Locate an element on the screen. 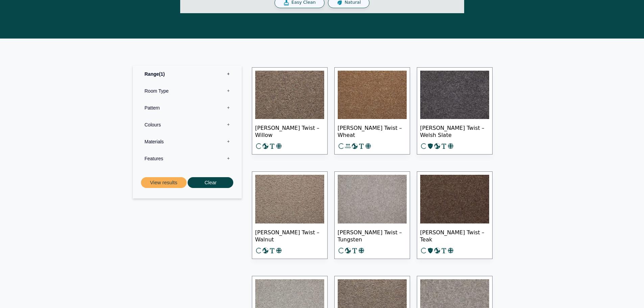 This screenshot has width=644, height=308. label: Materials is located at coordinates (187, 141).